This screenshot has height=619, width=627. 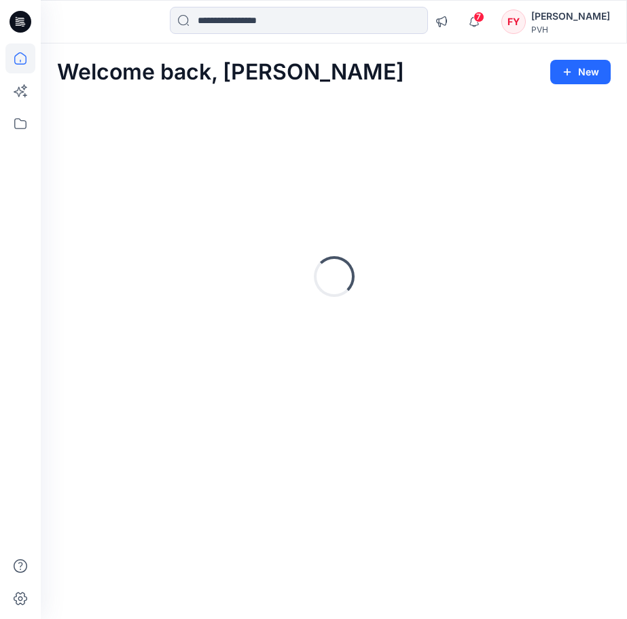 What do you see at coordinates (571, 29) in the screenshot?
I see `div: PVH` at bounding box center [571, 29].